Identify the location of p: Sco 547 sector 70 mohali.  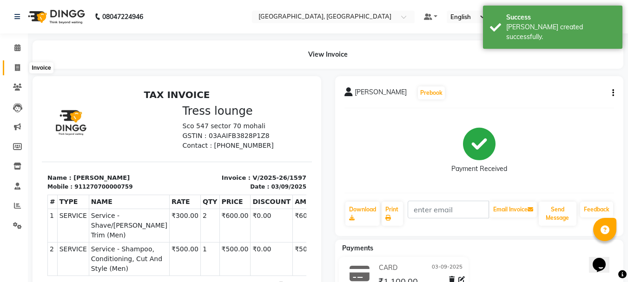
(203, 40).